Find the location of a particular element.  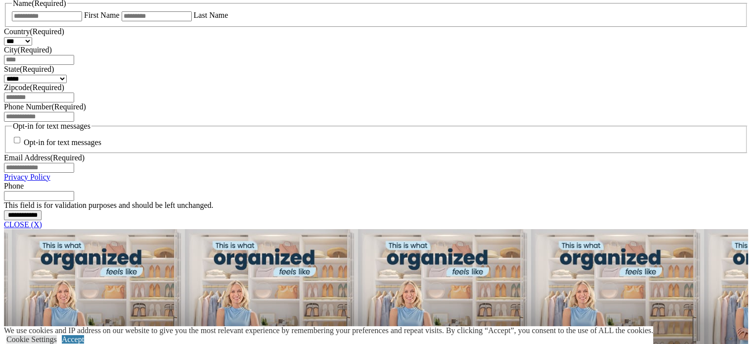

label: Phone Number is located at coordinates (45, 106).